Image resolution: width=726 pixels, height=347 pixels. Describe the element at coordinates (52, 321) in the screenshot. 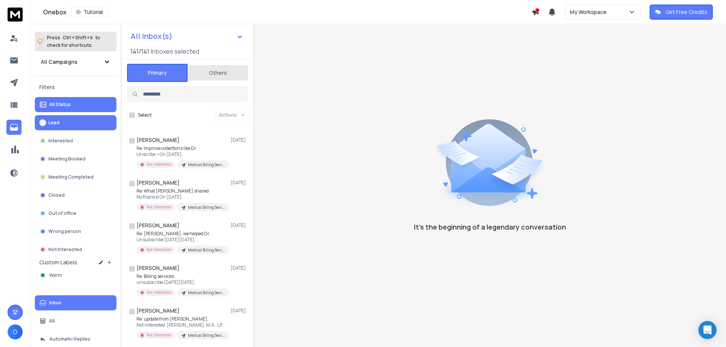

I see `p: All` at that location.